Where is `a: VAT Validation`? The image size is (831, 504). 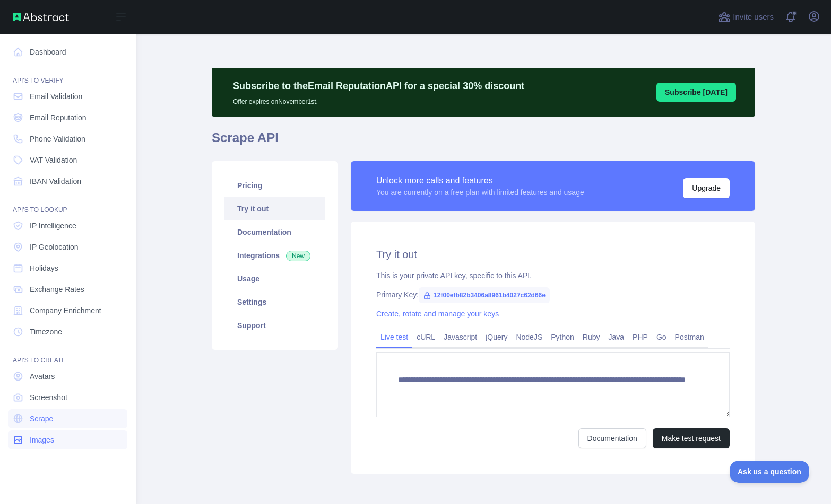 a: VAT Validation is located at coordinates (68, 160).